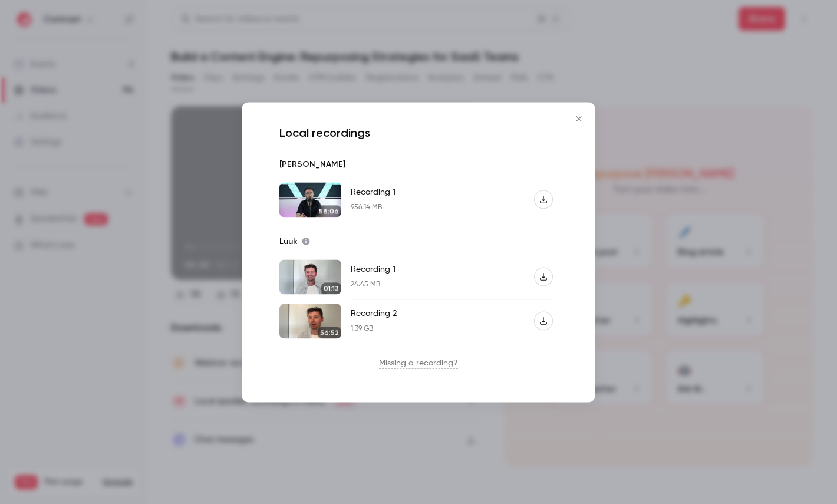 Image resolution: width=837 pixels, height=504 pixels. I want to click on p: Local recordings, so click(418, 132).